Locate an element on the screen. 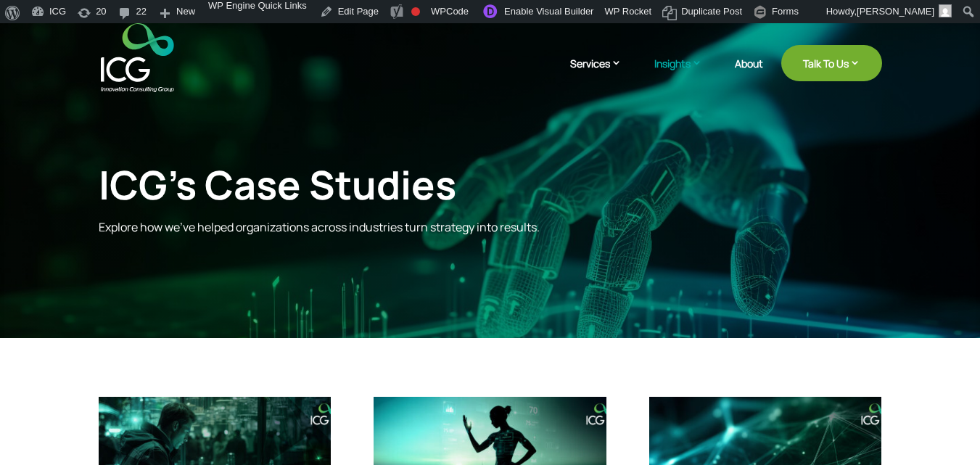 This screenshot has height=465, width=980. div: ICG’s Case Studies is located at coordinates (400, 184).